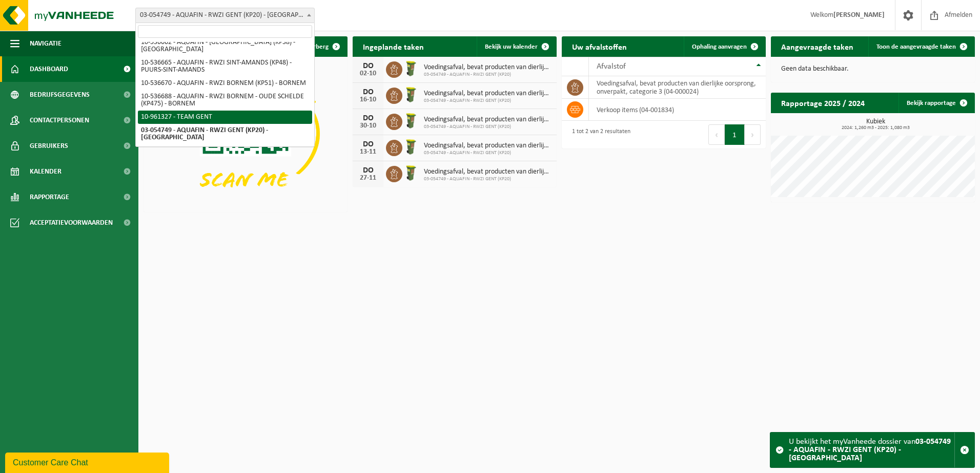 This screenshot has height=473, width=980. Describe the element at coordinates (915, 47) in the screenshot. I see `span: Toon de aangevraagde taken` at that location.